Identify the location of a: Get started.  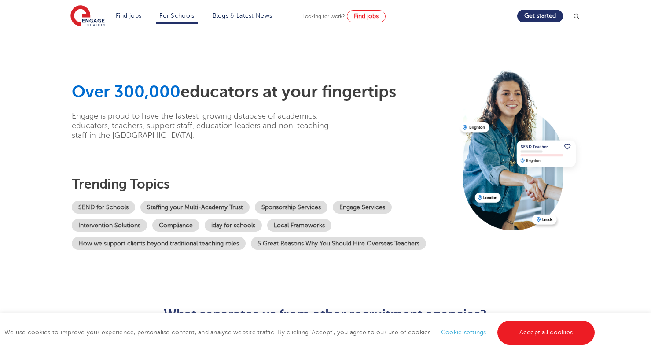
(540, 16).